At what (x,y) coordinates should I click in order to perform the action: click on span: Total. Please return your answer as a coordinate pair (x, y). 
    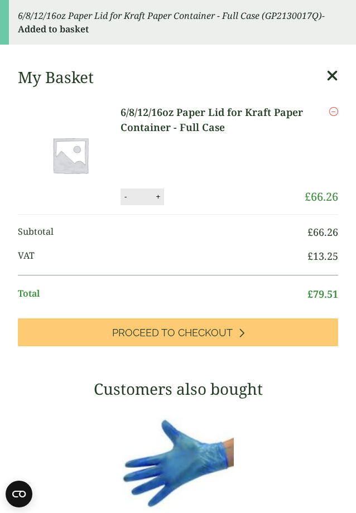
    Looking at the image, I should click on (162, 294).